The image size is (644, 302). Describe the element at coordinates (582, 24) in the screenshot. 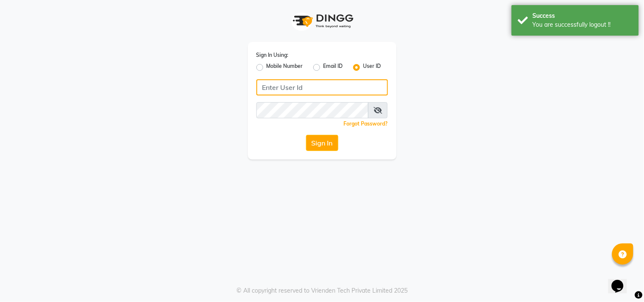

I see `div: You are successfully logout !!` at that location.